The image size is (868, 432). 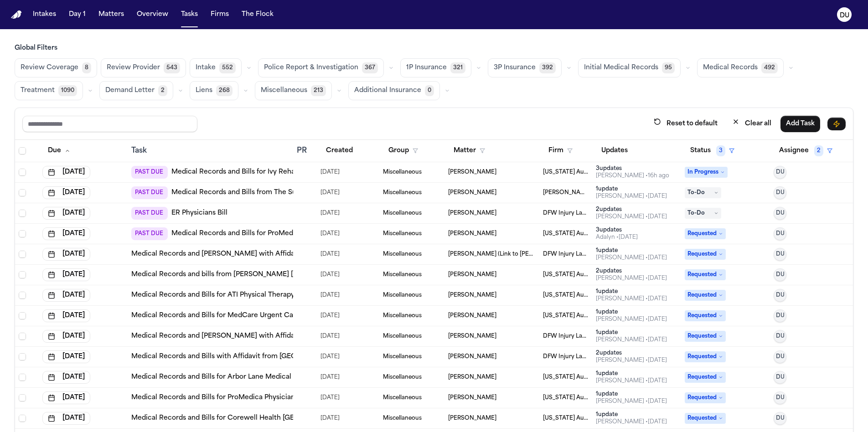 What do you see at coordinates (472, 337) in the screenshot?
I see `span: Sarah Awando` at bounding box center [472, 337].